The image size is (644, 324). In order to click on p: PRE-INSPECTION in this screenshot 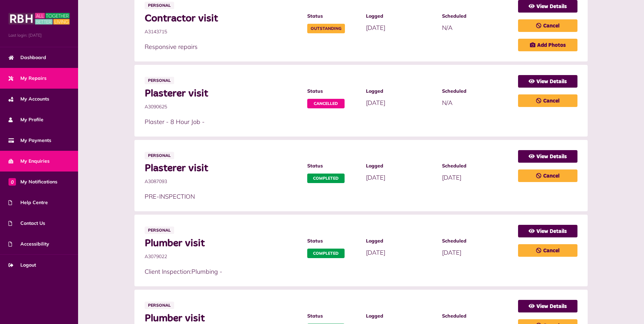, I will do `click(328, 197)`.